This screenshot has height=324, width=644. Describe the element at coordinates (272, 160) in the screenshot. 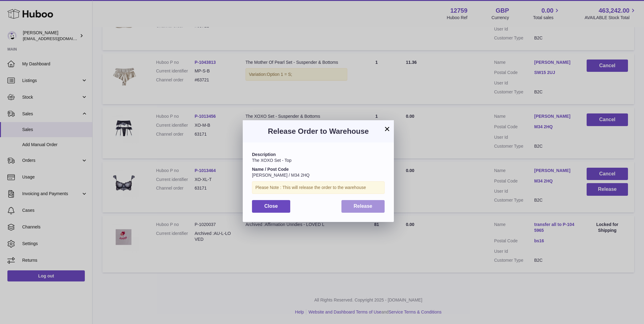

I see `span: The XOXO Set - Top` at that location.